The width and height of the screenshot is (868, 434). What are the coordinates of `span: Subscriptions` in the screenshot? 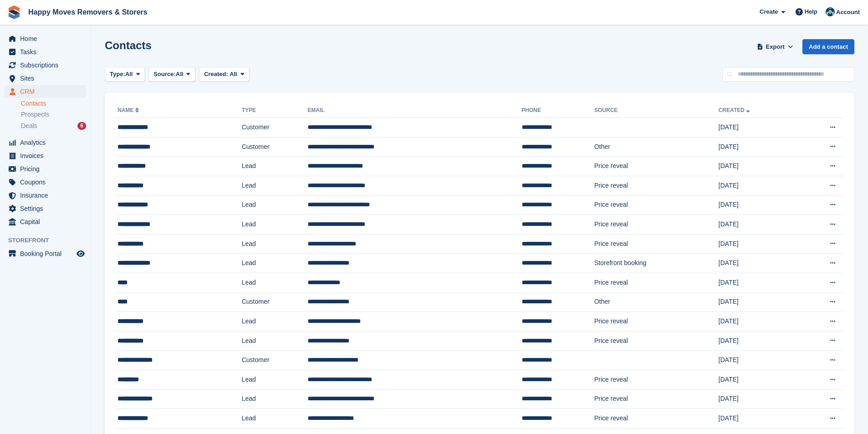 It's located at (47, 65).